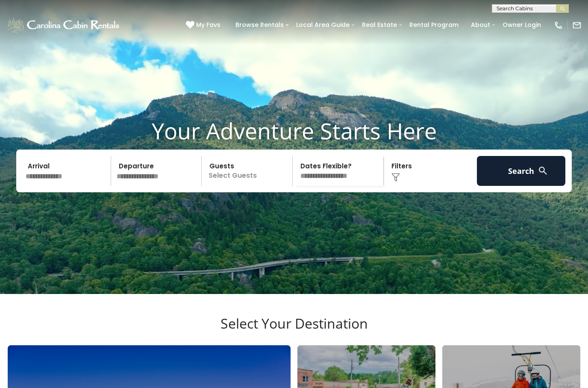  Describe the element at coordinates (294, 330) in the screenshot. I see `h3: Select Your Destination` at that location.